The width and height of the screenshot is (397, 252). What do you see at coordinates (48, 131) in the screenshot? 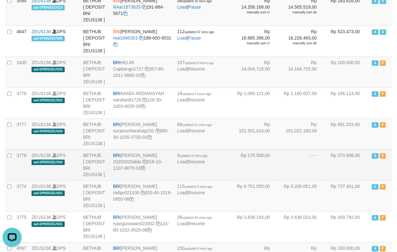
I see `span: aaf-DPBRIZEUS04` at bounding box center [48, 131].